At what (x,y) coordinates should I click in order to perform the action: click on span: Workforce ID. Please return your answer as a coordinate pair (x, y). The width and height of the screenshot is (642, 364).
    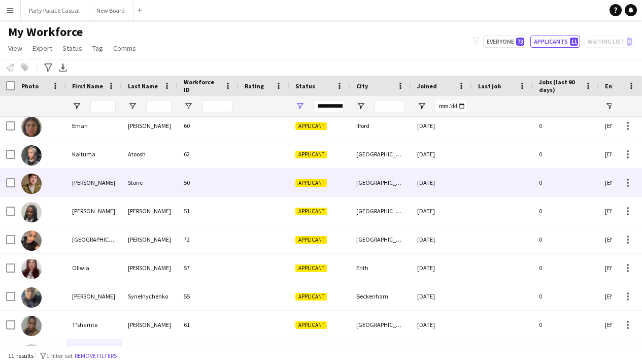
    Looking at the image, I should click on (202, 85).